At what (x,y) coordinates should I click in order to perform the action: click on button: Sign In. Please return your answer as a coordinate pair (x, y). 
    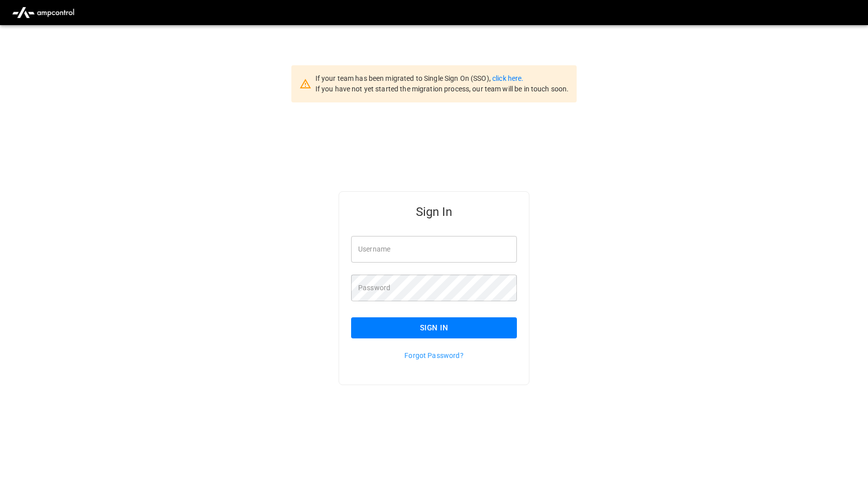
    Looking at the image, I should click on (434, 328).